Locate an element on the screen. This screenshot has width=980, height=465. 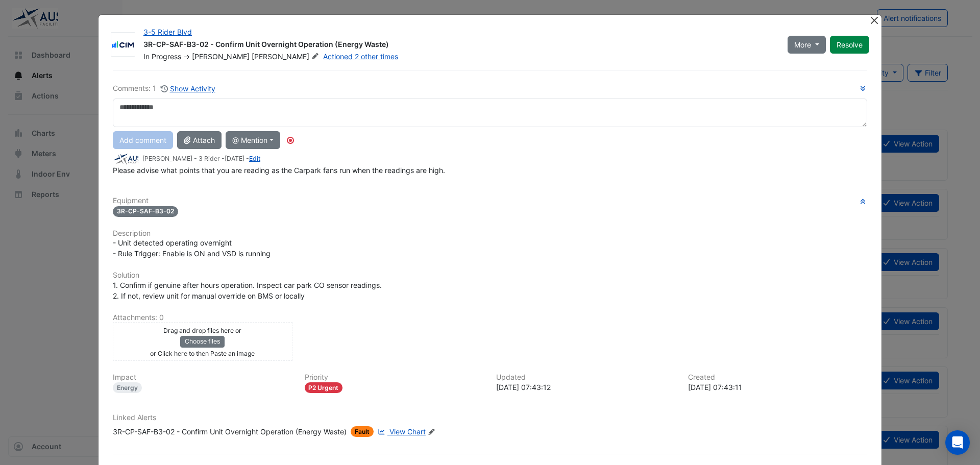
button: Resolve is located at coordinates (849, 45).